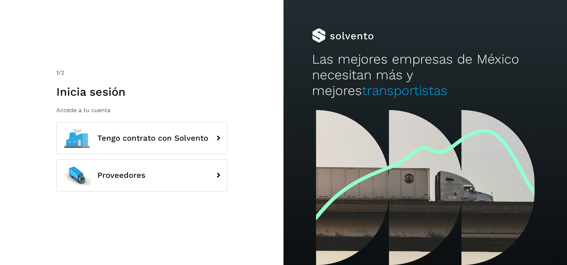  I want to click on h1: Inicia sesión, so click(142, 92).